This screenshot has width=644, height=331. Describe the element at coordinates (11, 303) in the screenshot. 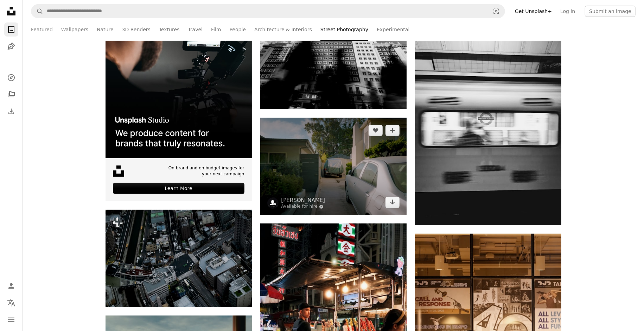

I see `button: Language` at that location.